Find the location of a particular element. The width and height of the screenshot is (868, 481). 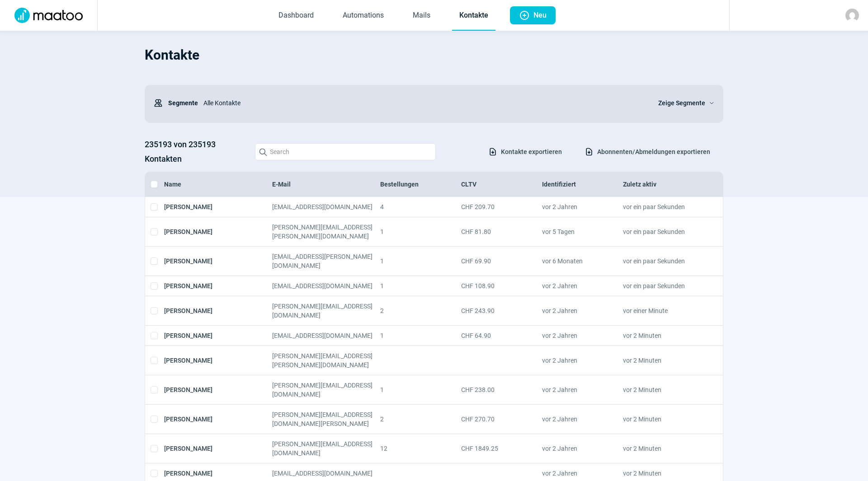

div: 12 is located at coordinates (420, 448).